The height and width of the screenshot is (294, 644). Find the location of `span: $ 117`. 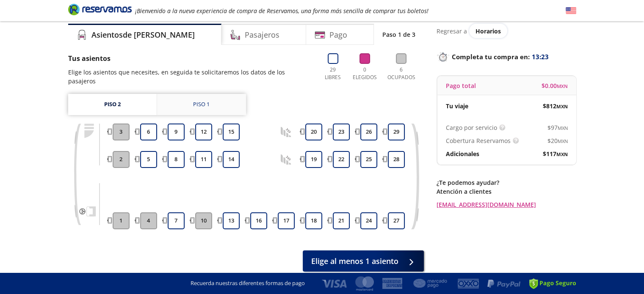

span: $ 117 is located at coordinates (555, 154).